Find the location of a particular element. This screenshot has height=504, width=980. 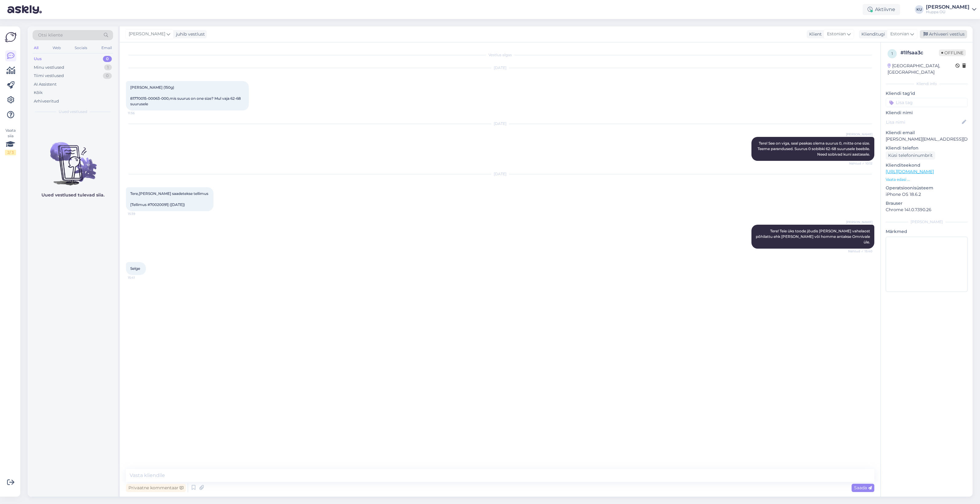

div: Aktiivne is located at coordinates (881, 10).